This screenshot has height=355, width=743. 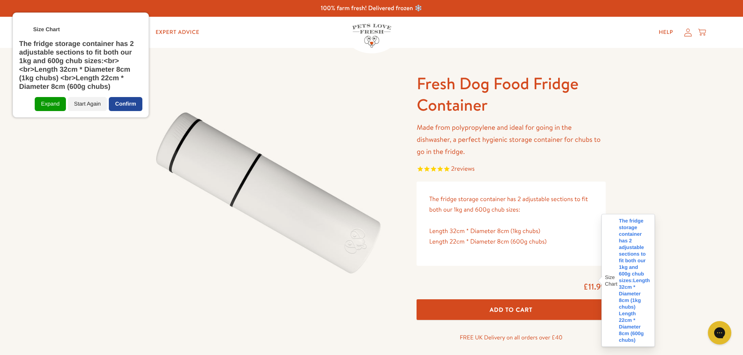 I want to click on img: Fresh Dog Food Fridge Container, so click(x=268, y=198).